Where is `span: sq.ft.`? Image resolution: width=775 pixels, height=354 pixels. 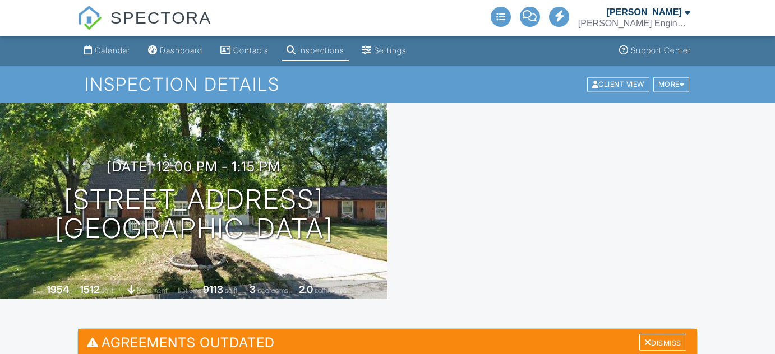
span: sq.ft. is located at coordinates (232, 290).